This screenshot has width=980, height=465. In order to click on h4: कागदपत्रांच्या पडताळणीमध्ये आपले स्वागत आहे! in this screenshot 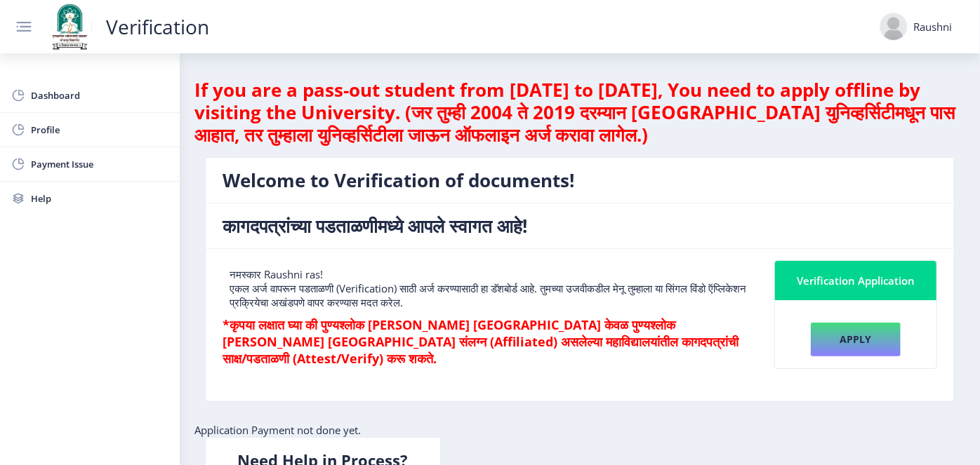, I will do `click(580, 226)`.